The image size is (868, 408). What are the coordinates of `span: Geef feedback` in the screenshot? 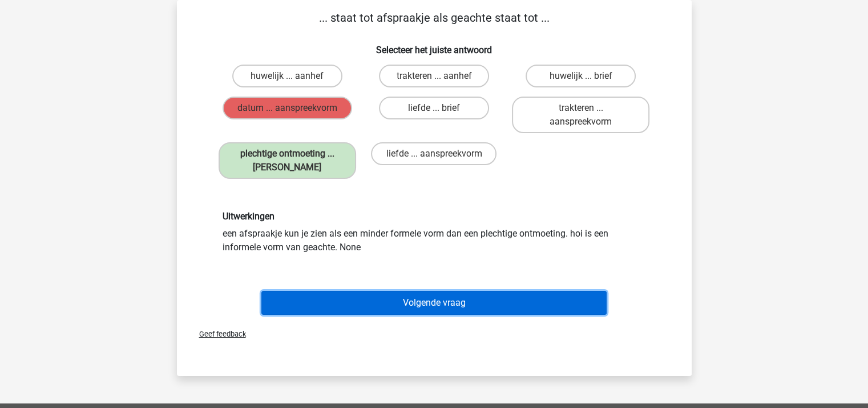 It's located at (218, 334).